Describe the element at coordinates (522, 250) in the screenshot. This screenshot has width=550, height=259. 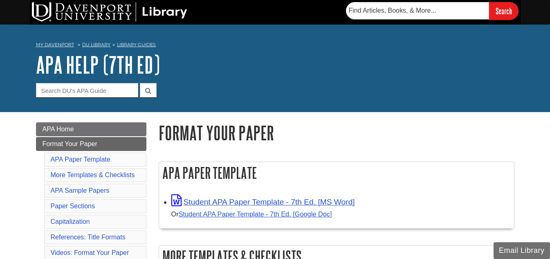
I see `button: Email Library` at that location.